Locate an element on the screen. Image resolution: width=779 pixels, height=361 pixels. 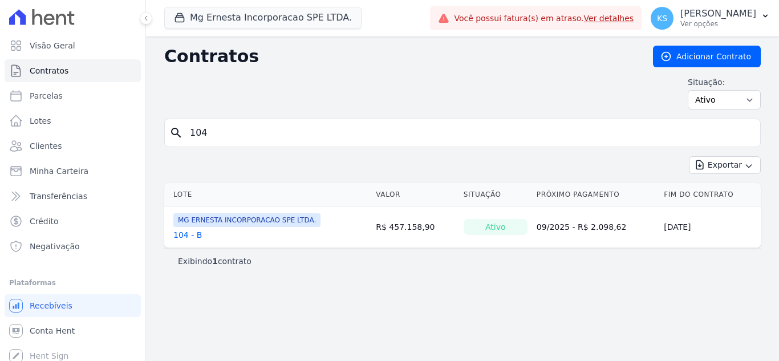
a: Visão Geral is located at coordinates (72, 46).